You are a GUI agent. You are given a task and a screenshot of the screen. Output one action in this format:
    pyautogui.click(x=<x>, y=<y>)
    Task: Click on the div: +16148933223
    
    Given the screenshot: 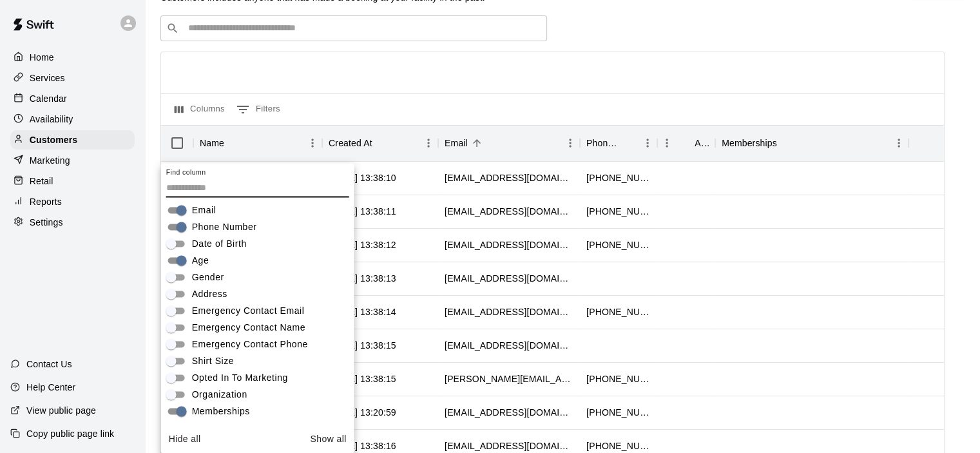 What is the action you would take?
    pyautogui.click(x=619, y=245)
    